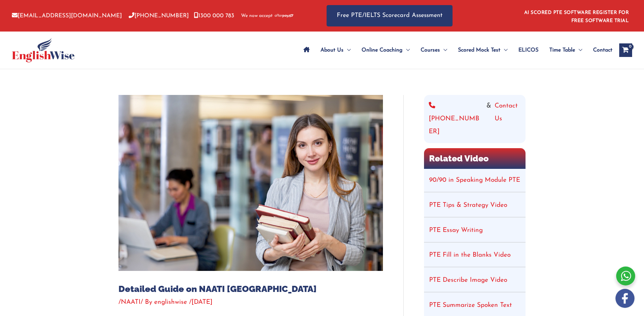 The image size is (644, 316). What do you see at coordinates (214, 16) in the screenshot?
I see `a: 1300 000 783` at bounding box center [214, 16].